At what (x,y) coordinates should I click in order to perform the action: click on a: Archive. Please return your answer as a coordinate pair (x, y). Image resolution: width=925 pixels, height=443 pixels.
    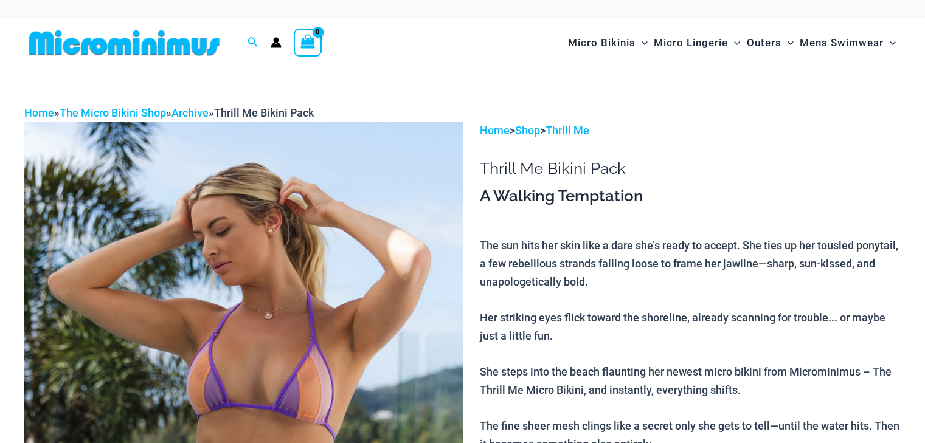
    Looking at the image, I should click on (190, 113).